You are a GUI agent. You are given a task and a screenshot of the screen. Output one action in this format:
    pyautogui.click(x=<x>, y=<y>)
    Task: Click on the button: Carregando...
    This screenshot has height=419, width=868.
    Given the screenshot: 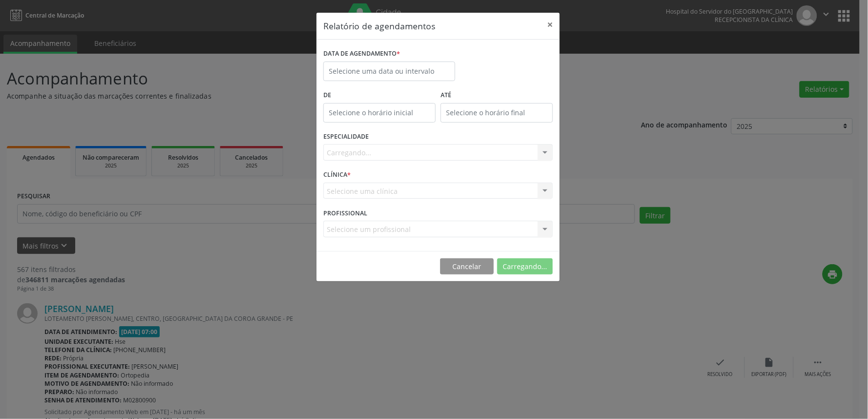 What is the action you would take?
    pyautogui.click(x=525, y=267)
    